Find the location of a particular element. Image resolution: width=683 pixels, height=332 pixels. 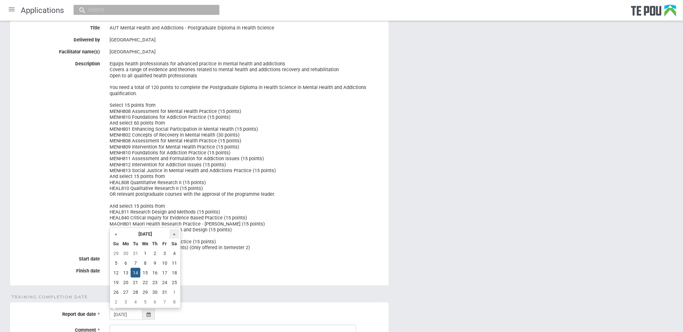

td: 20 is located at coordinates (126, 283).